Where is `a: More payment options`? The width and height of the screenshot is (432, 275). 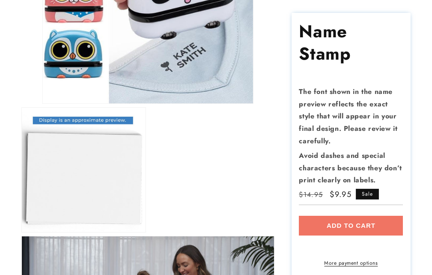 a: More payment options is located at coordinates (351, 263).